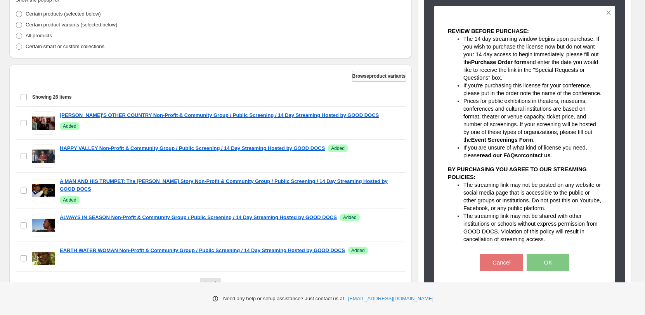  Describe the element at coordinates (533, 89) in the screenshot. I see `span: If you're purchasing this license for your conference, please put in the order note the name of t...` at that location.